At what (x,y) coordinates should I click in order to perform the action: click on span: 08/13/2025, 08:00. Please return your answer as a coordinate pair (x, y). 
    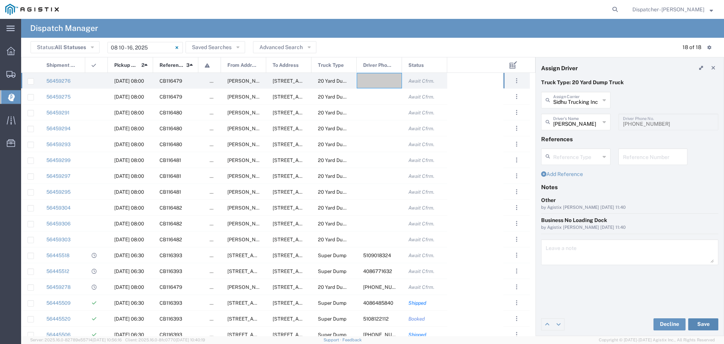
    Looking at the image, I should click on (129, 144).